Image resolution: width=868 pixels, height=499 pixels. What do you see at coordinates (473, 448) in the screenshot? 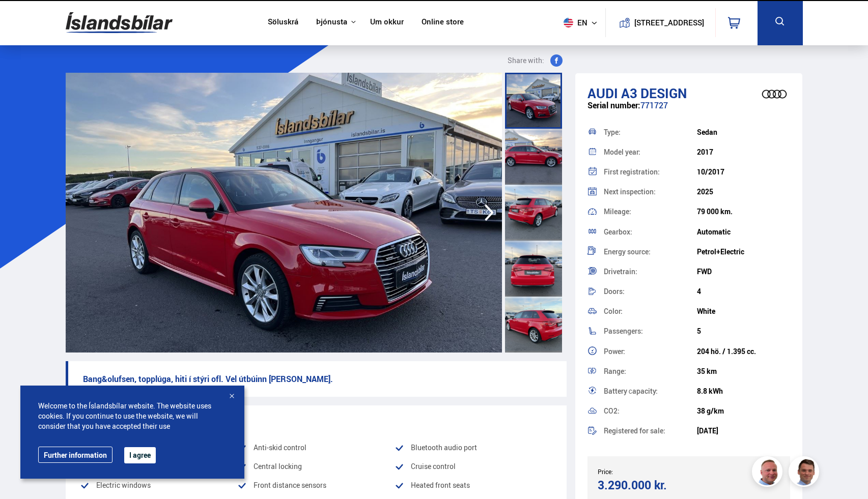
I see `li: Bluetooth audio port` at bounding box center [473, 448].